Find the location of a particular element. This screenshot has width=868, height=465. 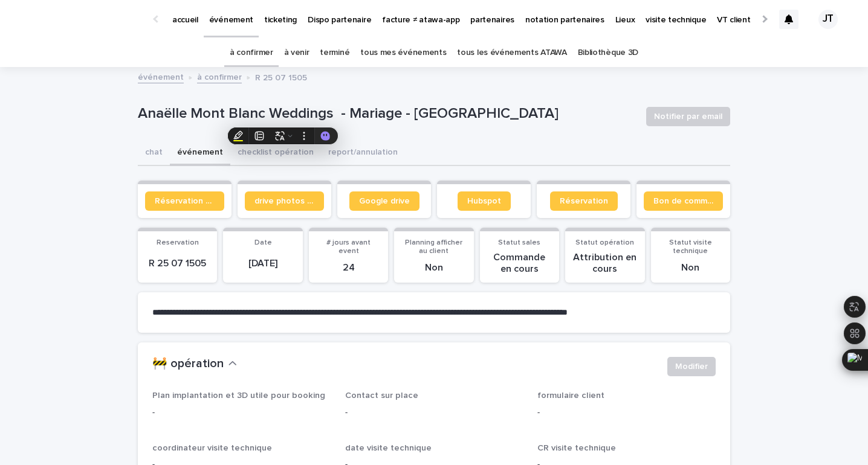

button: Notifier par email is located at coordinates (688, 117).